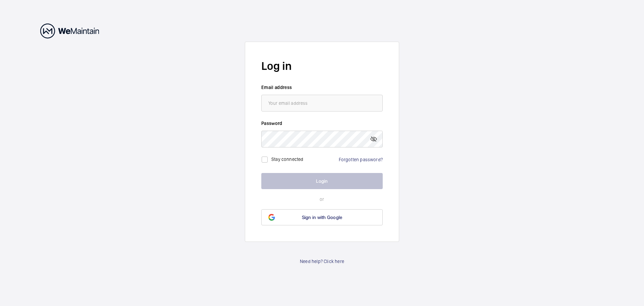 The image size is (644, 306). I want to click on label: Stay connected, so click(287, 159).